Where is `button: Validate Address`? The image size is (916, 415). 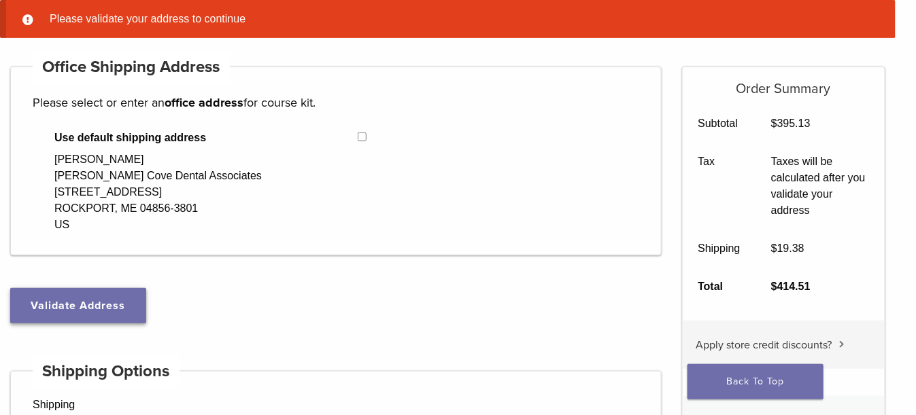
button: Validate Address is located at coordinates (78, 306).